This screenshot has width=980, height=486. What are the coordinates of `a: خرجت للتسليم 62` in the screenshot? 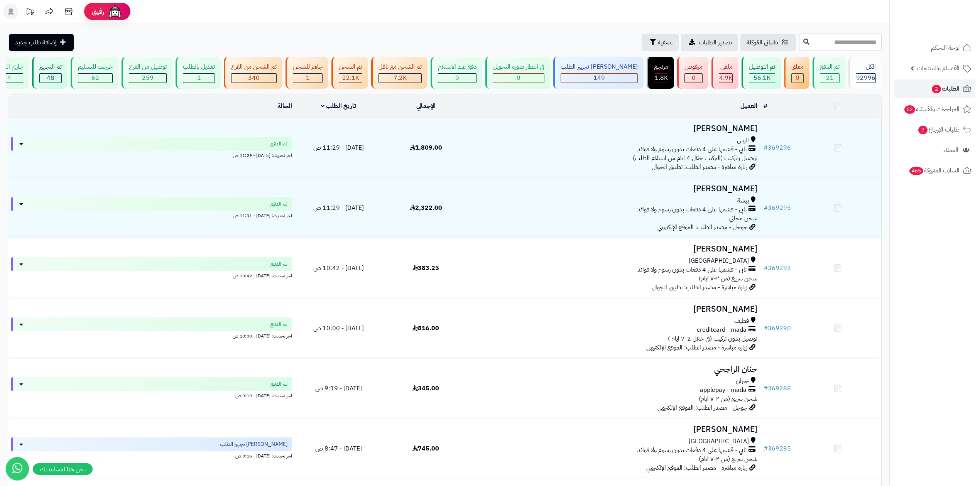 It's located at (94, 73).